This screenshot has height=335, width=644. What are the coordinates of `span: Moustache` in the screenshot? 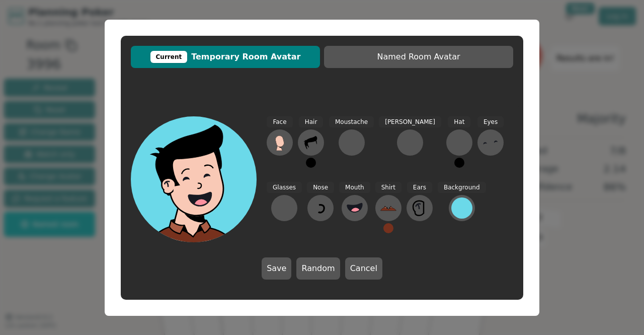 It's located at (351, 122).